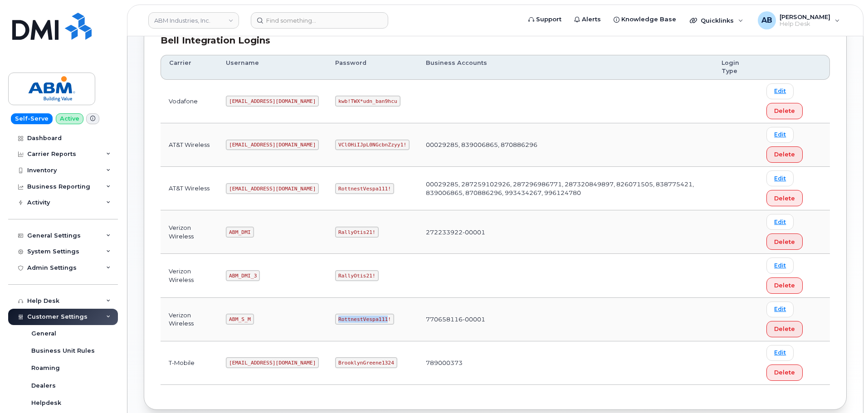 Image resolution: width=868 pixels, height=413 pixels. Describe the element at coordinates (189, 363) in the screenshot. I see `td: T-Mobile` at that location.